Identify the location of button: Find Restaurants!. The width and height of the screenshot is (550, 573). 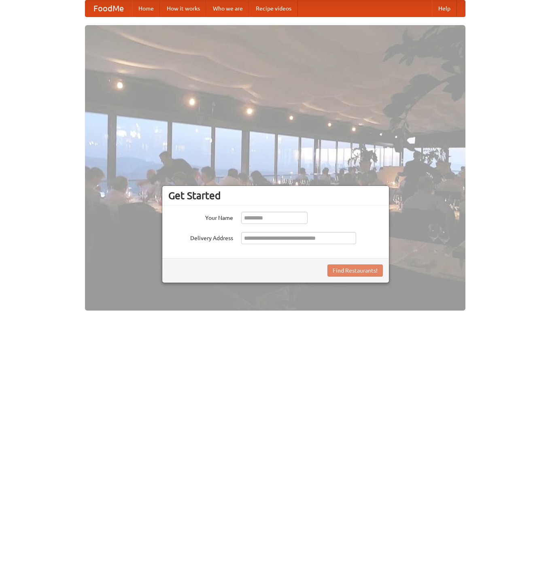
(355, 270).